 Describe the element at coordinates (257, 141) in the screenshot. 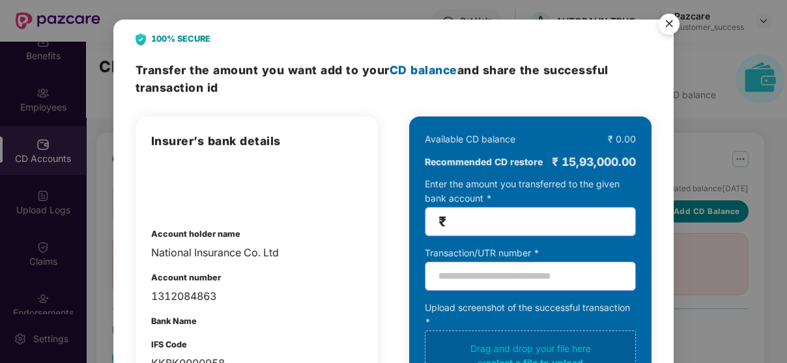

I see `h3: Insurer’s bank details` at that location.